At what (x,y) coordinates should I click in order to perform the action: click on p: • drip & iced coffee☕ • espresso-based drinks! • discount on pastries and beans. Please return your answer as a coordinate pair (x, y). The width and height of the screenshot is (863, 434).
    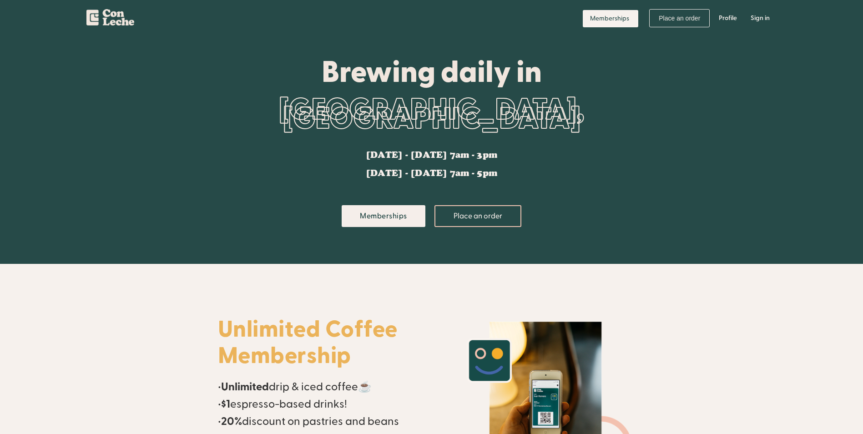
    Looking at the image, I should click on (320, 405).